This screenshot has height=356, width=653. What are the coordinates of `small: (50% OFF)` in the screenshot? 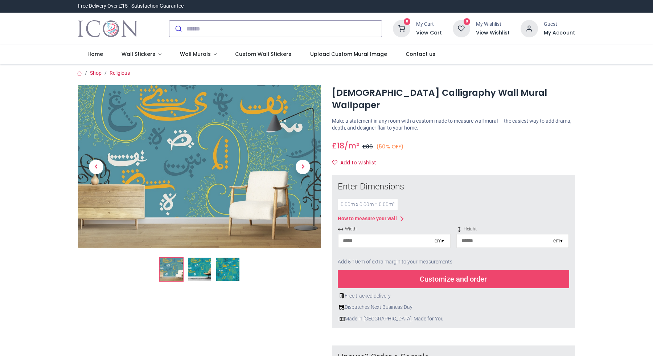 It's located at (390, 147).